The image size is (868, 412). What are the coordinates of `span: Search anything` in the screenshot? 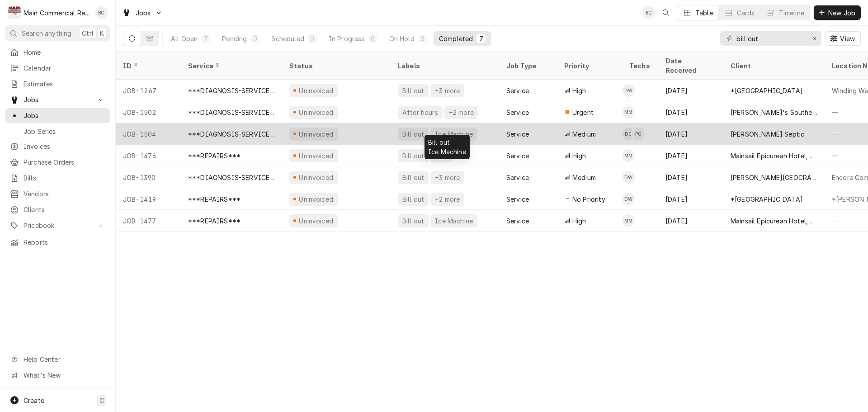 It's located at (47, 33).